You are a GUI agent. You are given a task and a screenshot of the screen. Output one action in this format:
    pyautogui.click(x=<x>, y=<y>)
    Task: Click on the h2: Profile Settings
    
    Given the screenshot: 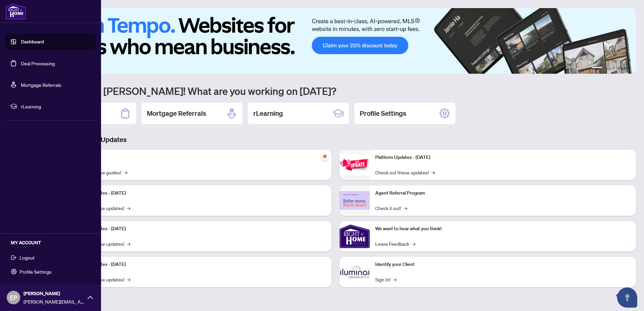 What is the action you would take?
    pyautogui.click(x=383, y=114)
    